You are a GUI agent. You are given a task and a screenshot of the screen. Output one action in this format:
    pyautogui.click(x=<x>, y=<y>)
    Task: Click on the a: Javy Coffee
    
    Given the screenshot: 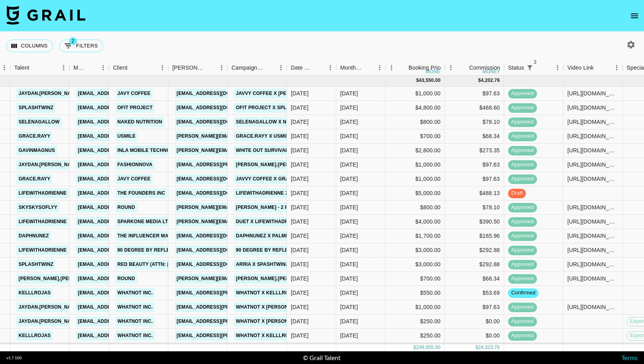 What is the action you would take?
    pyautogui.click(x=134, y=179)
    